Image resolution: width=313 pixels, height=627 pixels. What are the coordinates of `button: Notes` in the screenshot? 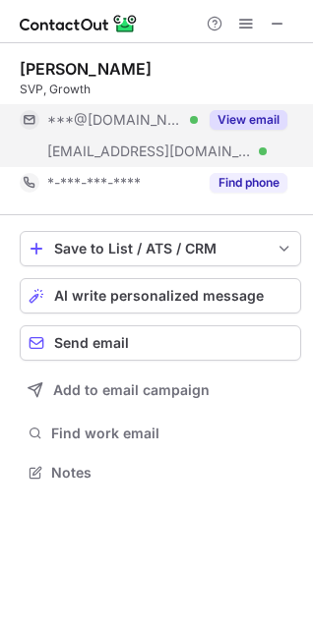 It's located at (160, 473).